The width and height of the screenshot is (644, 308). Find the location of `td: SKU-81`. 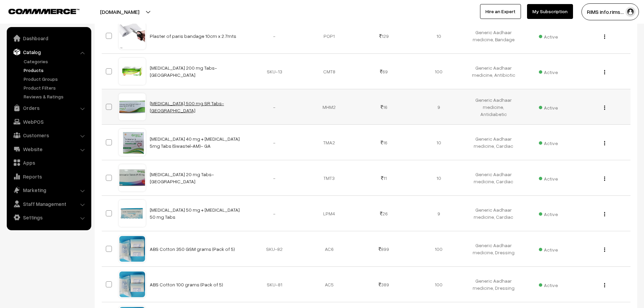

td: SKU-81 is located at coordinates (275, 284).